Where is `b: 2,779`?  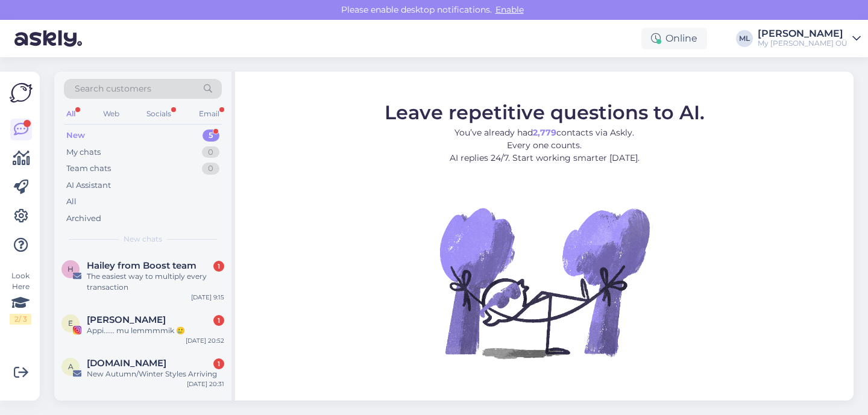 b: 2,779 is located at coordinates (544, 133).